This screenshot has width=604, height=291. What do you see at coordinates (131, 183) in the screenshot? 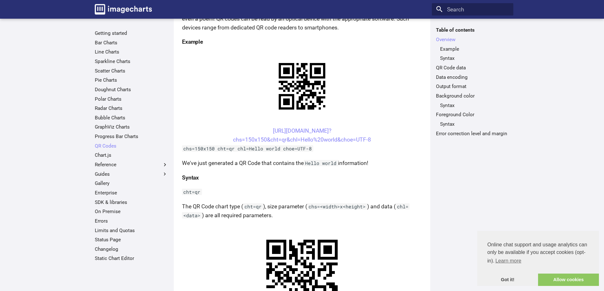
I see `a: Gallery` at bounding box center [131, 183].